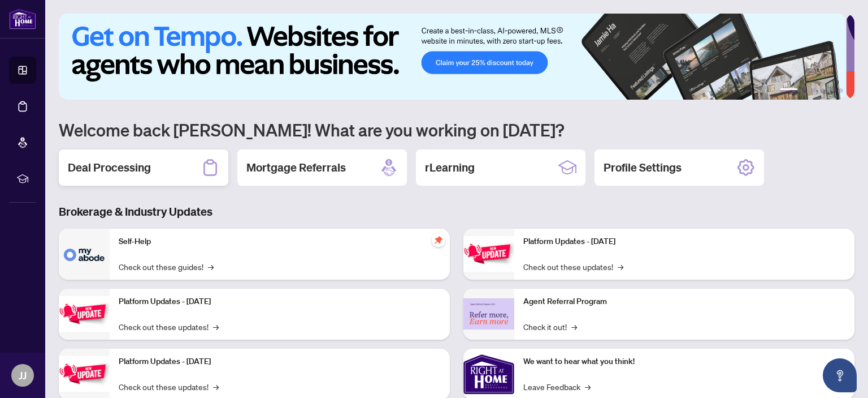 The width and height of the screenshot is (868, 398). I want to click on p: We want to hear what you think!, so click(685, 362).